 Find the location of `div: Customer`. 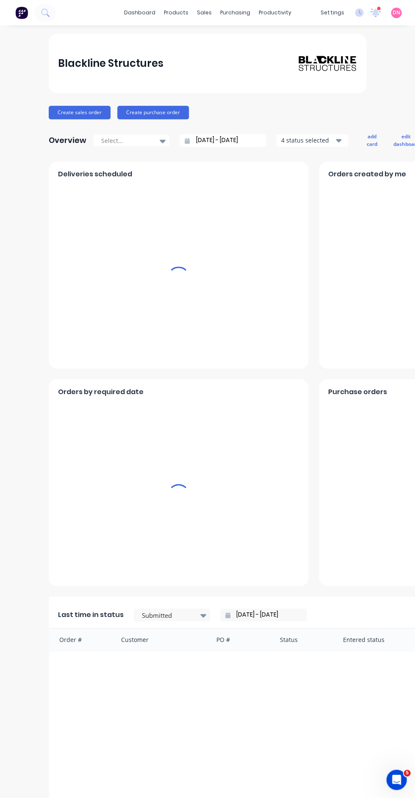

div: Customer is located at coordinates (160, 639).